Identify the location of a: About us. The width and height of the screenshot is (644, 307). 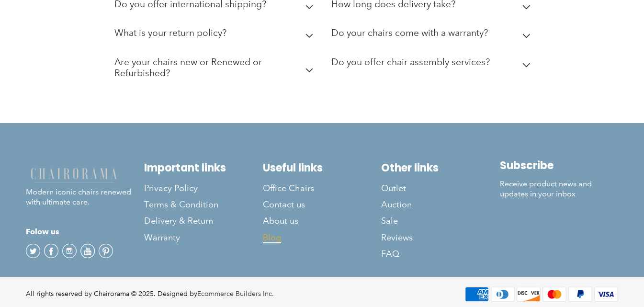
(322, 220).